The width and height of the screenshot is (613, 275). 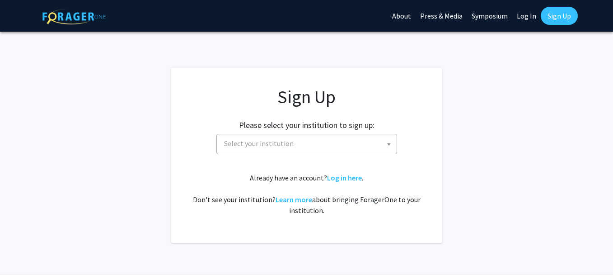 What do you see at coordinates (307, 97) in the screenshot?
I see `h1: Sign Up` at bounding box center [307, 97].